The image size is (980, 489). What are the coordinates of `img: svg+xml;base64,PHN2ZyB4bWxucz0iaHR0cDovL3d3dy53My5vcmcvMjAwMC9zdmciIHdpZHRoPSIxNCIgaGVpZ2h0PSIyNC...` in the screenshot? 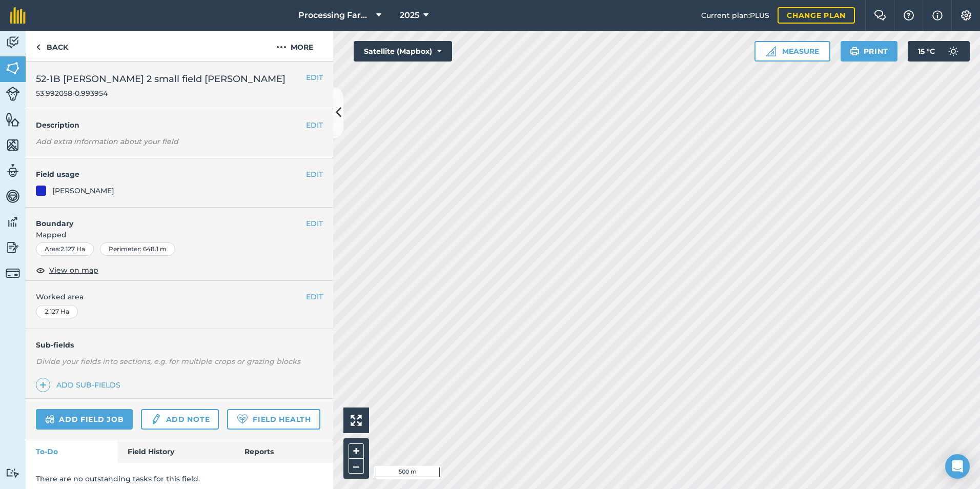 It's located at (43, 385).